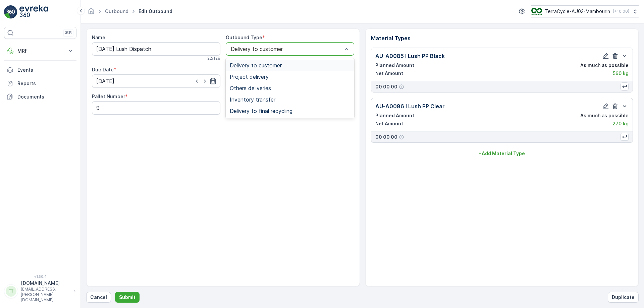  I want to click on button: +Add Material Type, so click(502, 153).